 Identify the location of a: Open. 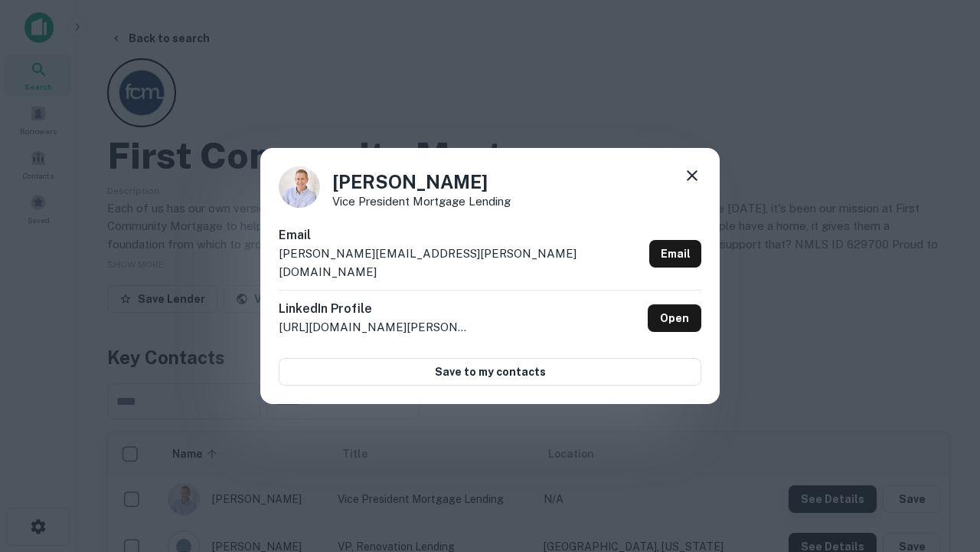
(675, 318).